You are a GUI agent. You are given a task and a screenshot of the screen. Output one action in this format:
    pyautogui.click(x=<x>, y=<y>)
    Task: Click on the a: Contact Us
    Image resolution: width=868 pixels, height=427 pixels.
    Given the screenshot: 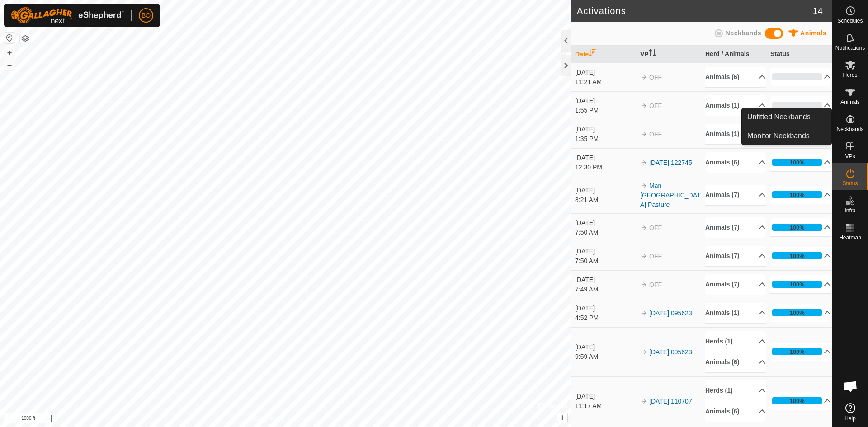 What is the action you would take?
    pyautogui.click(x=308, y=420)
    